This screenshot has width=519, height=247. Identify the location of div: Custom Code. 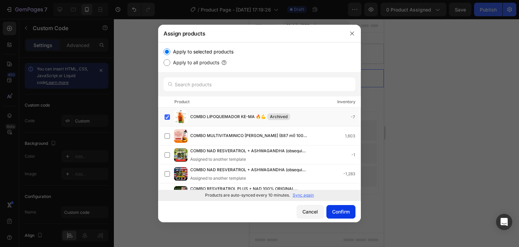
(23, 44).